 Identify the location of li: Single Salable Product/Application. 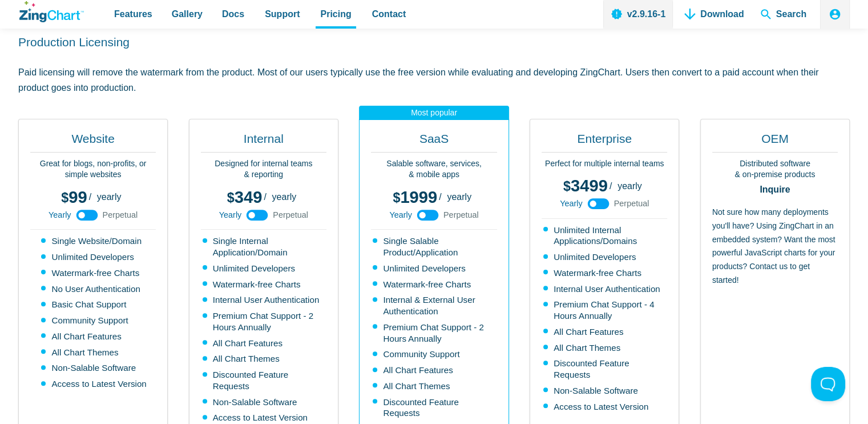
(434, 247).